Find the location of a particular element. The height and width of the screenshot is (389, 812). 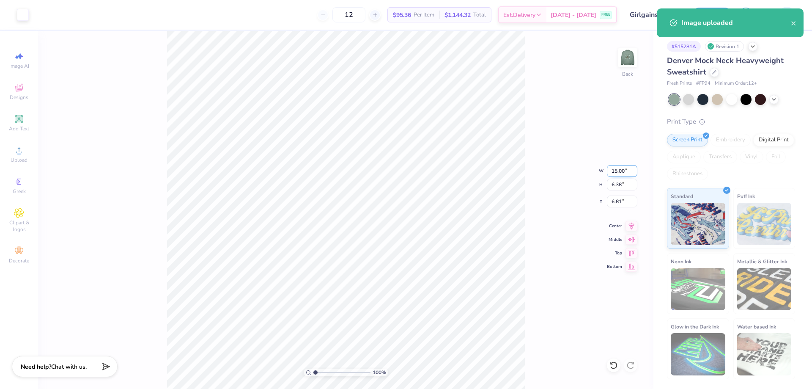

span: Water based Ink is located at coordinates (757, 326).